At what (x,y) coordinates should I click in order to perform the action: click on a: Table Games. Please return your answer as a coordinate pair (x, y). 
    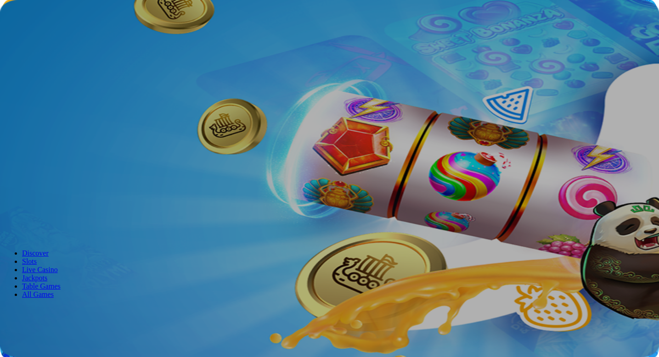
    Looking at the image, I should click on (41, 286).